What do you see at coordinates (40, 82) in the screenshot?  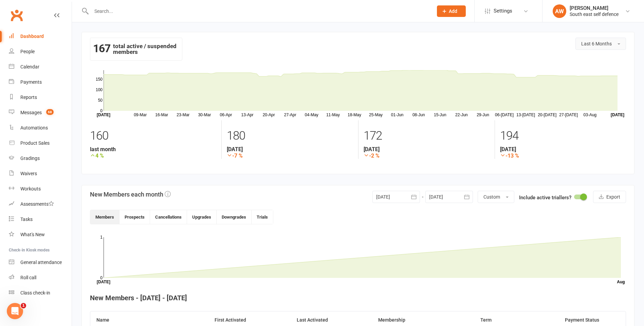 I see `a: Payments` at bounding box center [40, 82].